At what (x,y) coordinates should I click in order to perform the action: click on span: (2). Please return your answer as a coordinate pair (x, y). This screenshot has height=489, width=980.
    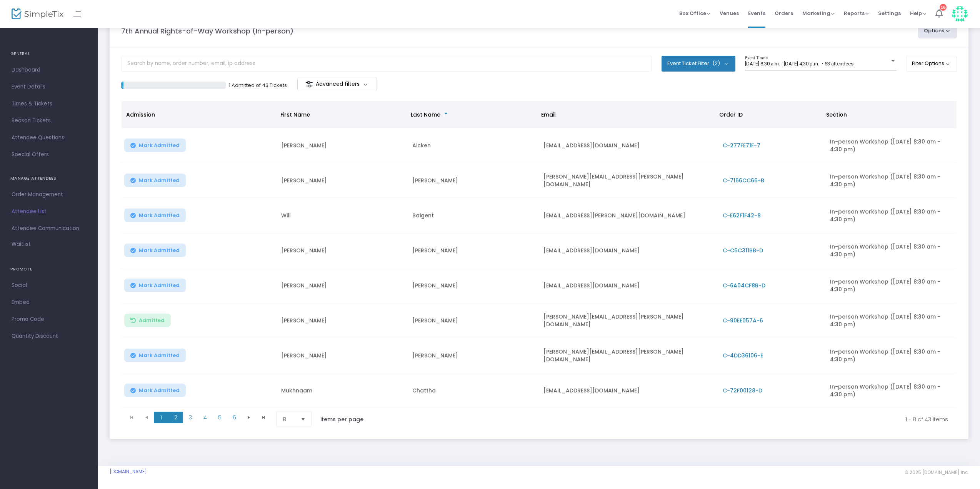
    Looking at the image, I should click on (716, 64).